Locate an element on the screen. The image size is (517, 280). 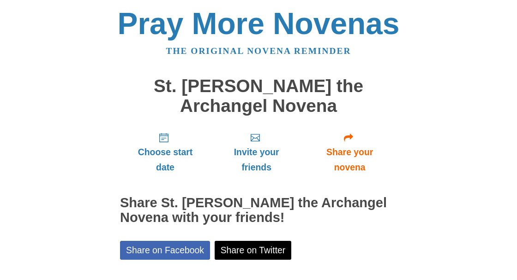
a: Share your novena is located at coordinates (349, 152).